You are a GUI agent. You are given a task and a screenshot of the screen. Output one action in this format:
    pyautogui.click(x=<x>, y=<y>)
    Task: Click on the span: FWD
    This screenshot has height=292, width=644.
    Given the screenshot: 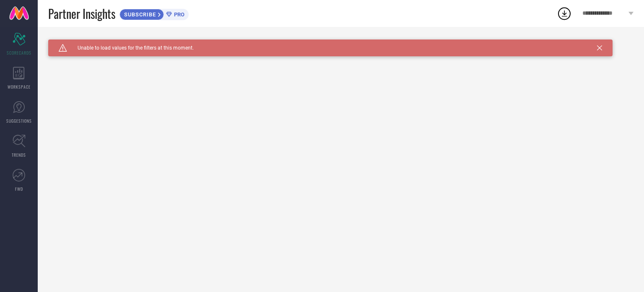 What is the action you would take?
    pyautogui.click(x=19, y=188)
    